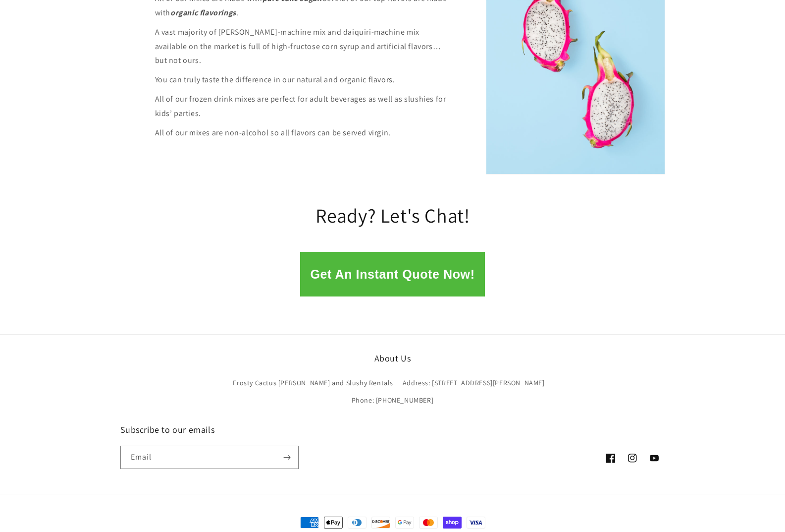  Describe the element at coordinates (303, 107) in the screenshot. I see `p: All of our frozen drink mixes are perfect for adult beverages as well as slushies for kids’ parties.` at that location.